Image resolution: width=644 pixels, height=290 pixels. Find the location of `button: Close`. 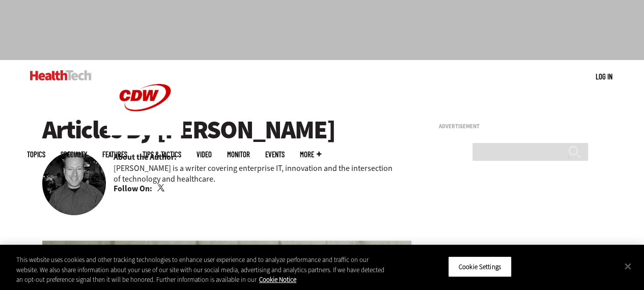

button: Close is located at coordinates (628, 266).